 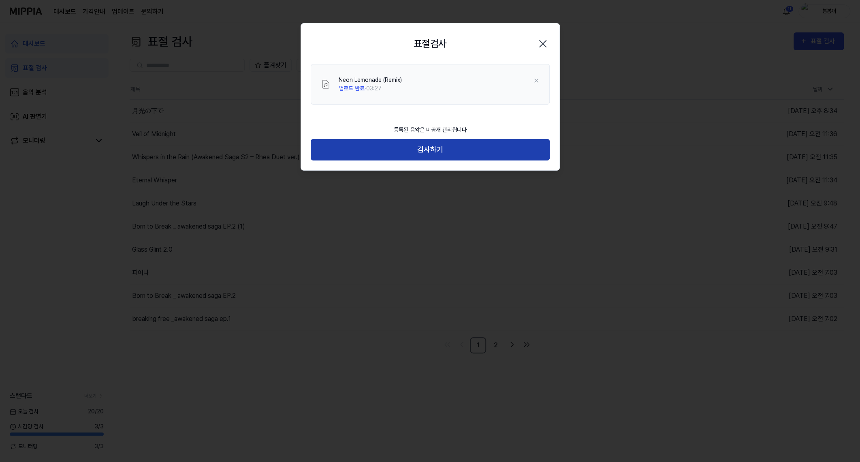 I want to click on div: 등록된 음악은 비공개 관리됩니다, so click(x=430, y=130).